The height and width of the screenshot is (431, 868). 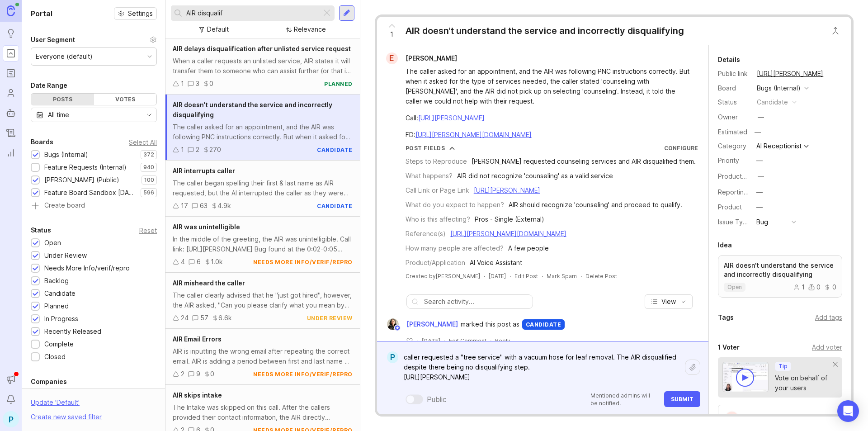 What do you see at coordinates (262, 48) in the screenshot?
I see `span: AIR delays disqualification after unlisted service request` at bounding box center [262, 48].